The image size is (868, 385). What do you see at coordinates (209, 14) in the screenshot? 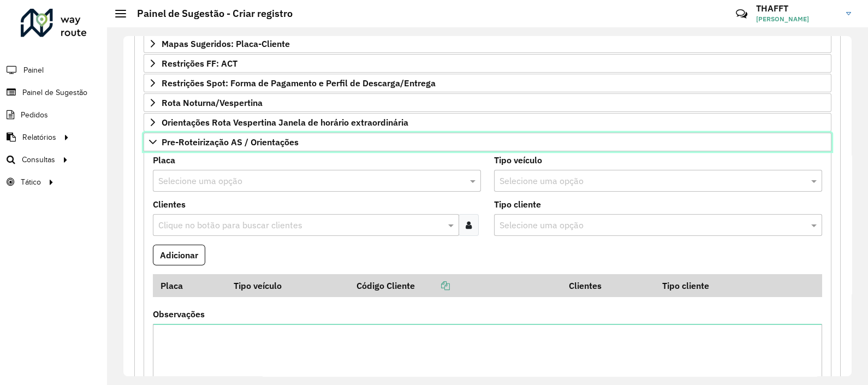
I see `h2: Painel de Sugestão - Criar registro` at bounding box center [209, 14].